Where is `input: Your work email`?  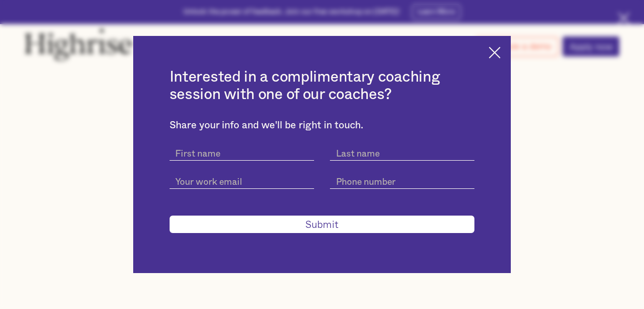
input: Your work email is located at coordinates (241, 180).